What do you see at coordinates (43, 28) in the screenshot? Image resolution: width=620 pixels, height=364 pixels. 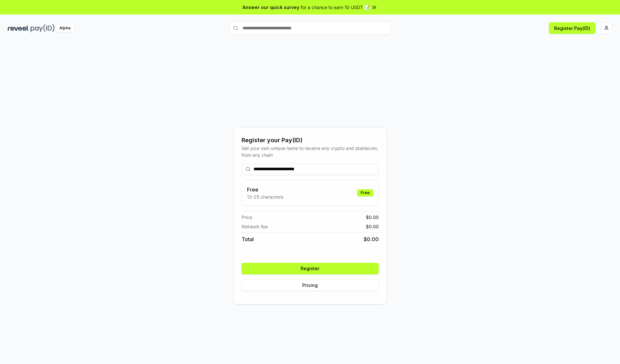 I see `img: pay_id` at bounding box center [43, 28].